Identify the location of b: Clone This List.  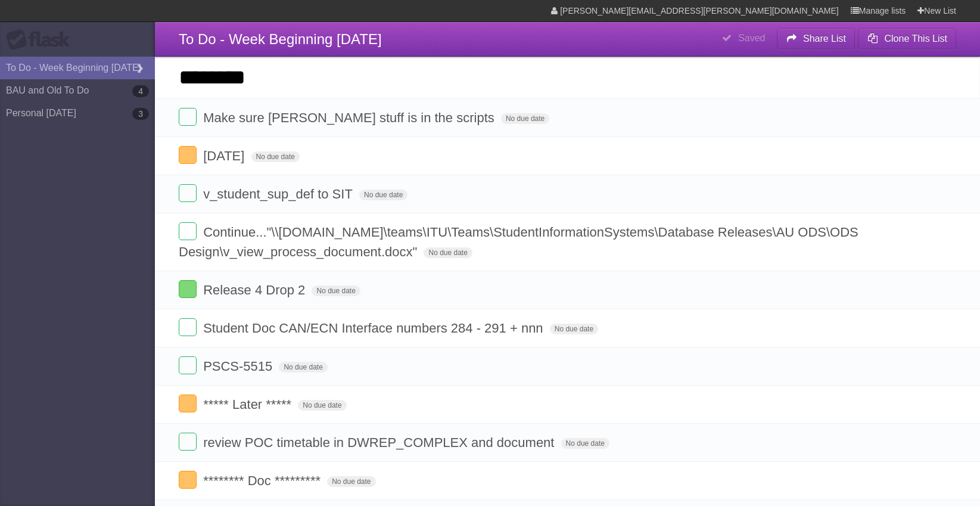
(916, 38).